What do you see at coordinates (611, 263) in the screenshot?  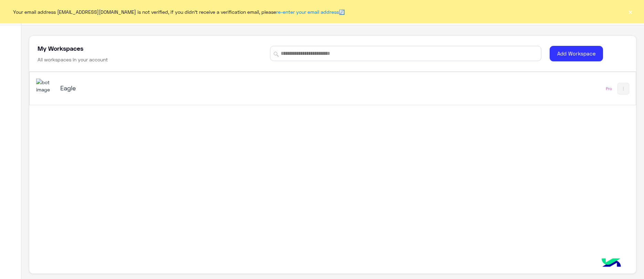 I see `img: hulul-logo.png` at bounding box center [611, 263].